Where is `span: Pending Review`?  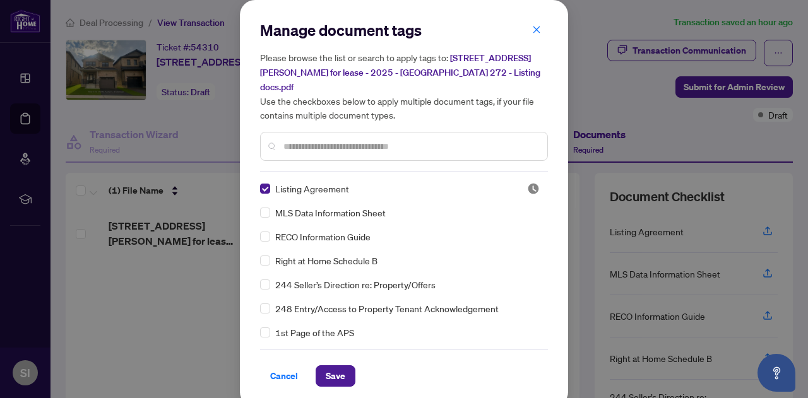
span: Pending Review is located at coordinates (534, 189).